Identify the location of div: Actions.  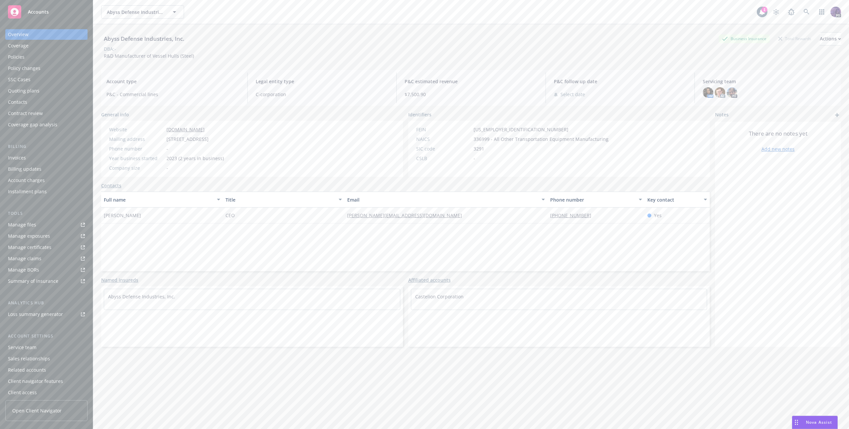
(831, 39).